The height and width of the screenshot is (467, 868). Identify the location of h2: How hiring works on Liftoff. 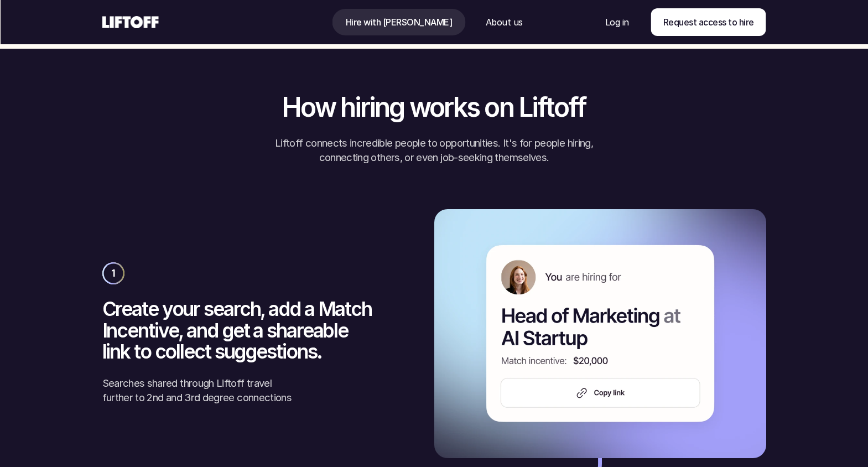
(434, 107).